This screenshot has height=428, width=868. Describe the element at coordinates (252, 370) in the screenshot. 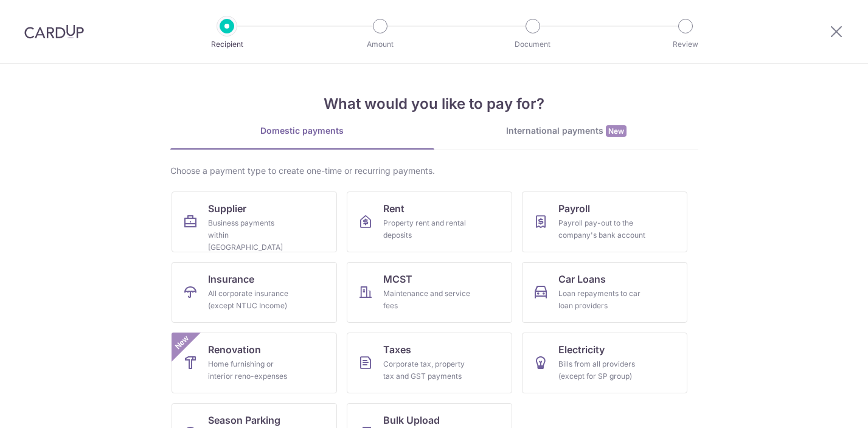

I see `div: Home furnishing or interior reno-expenses` at that location.